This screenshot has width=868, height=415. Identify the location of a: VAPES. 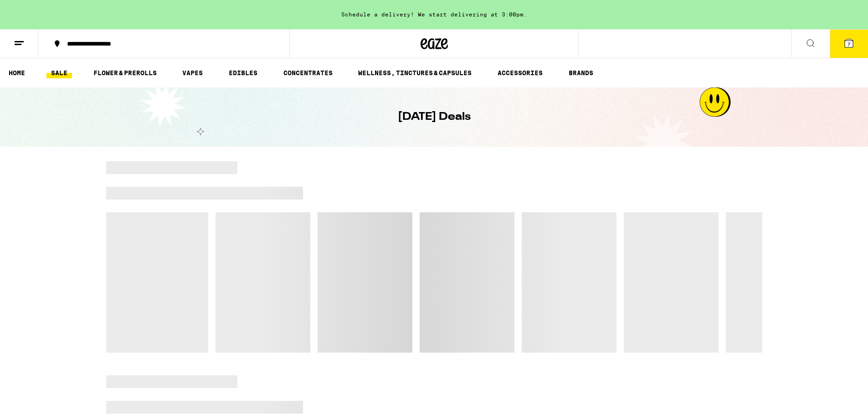
(193, 73).